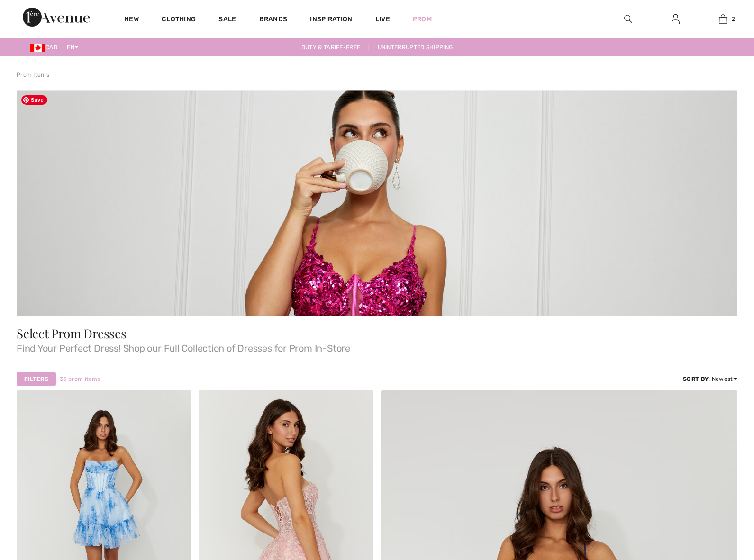 Image resolution: width=754 pixels, height=560 pixels. Describe the element at coordinates (331, 19) in the screenshot. I see `span: Inspiration` at that location.